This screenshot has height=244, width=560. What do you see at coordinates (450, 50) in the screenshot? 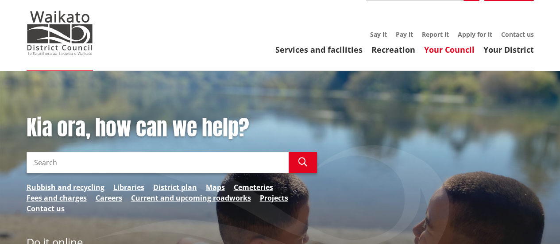
I see `a: Your Council` at bounding box center [450, 50].